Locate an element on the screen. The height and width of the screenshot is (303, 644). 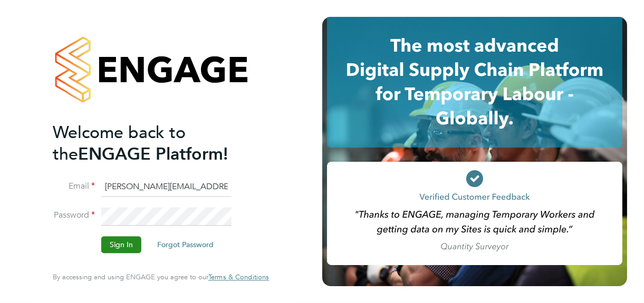
button: Sign In is located at coordinates (121, 245).